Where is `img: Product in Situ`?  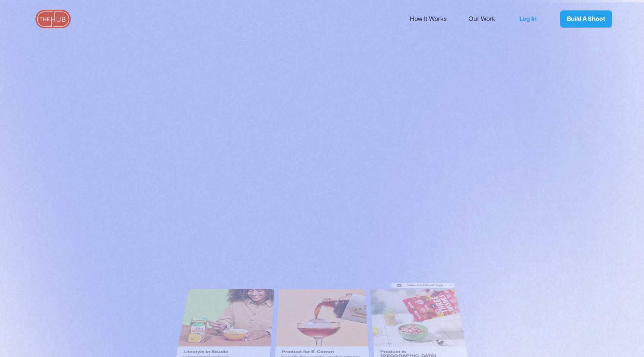 img: Product in Situ is located at coordinates (417, 317).